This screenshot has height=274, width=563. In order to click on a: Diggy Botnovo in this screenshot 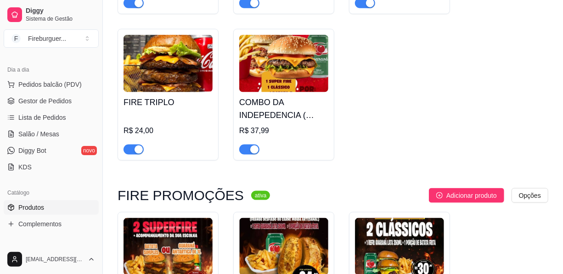, I will do `click(51, 151)`.